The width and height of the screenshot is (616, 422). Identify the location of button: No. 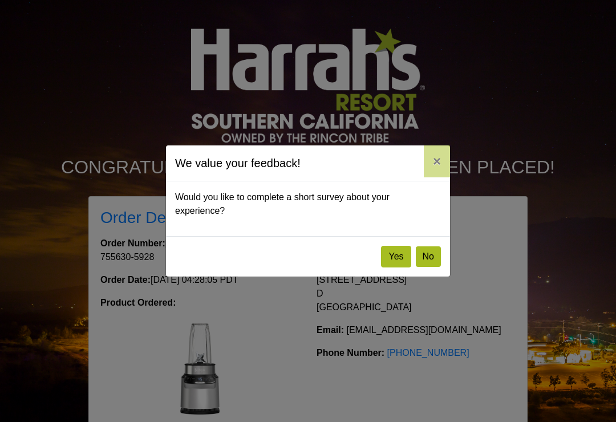
(428, 257).